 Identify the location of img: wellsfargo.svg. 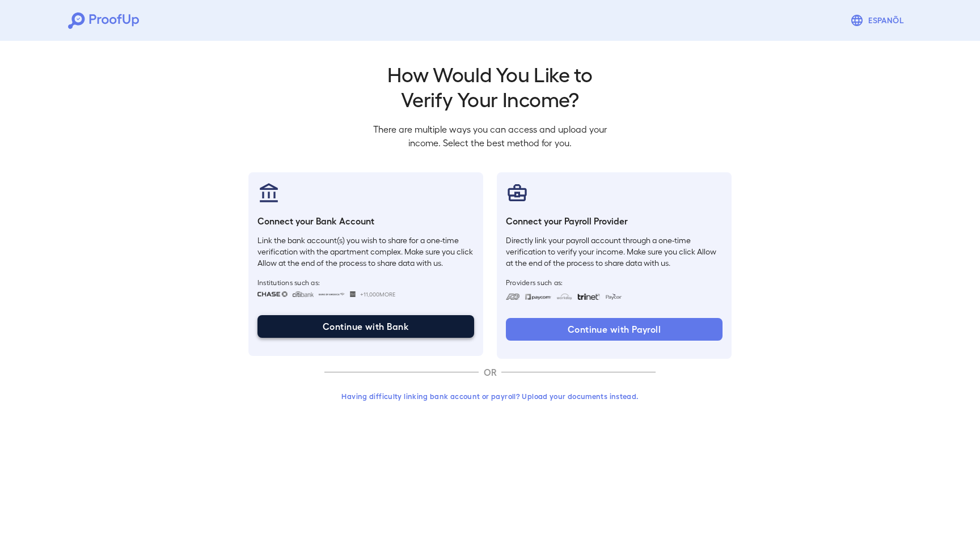
(353, 294).